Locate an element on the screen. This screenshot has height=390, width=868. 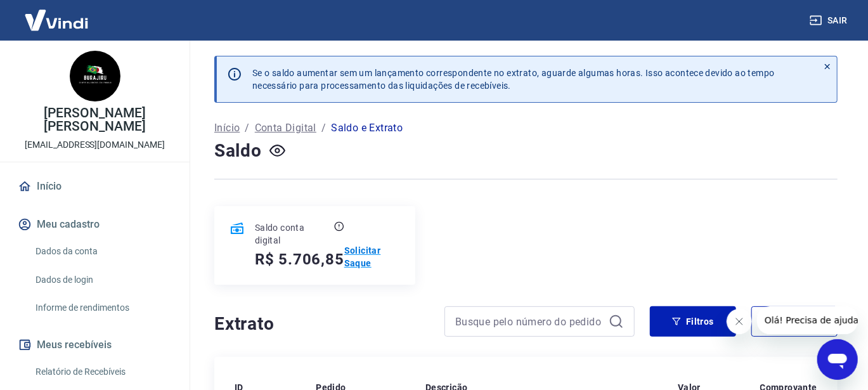
p: Solicitar Saque is located at coordinates (372, 257).